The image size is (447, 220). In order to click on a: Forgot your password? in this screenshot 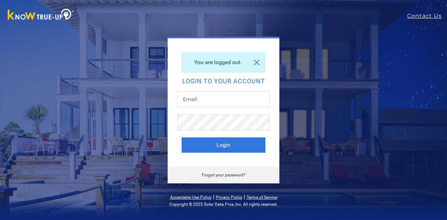, I will do `click(223, 175)`.